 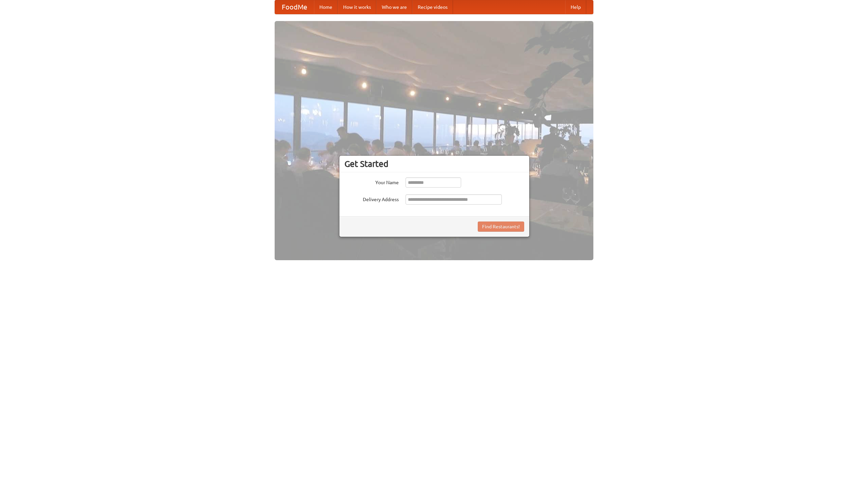 I want to click on a: Home, so click(x=326, y=7).